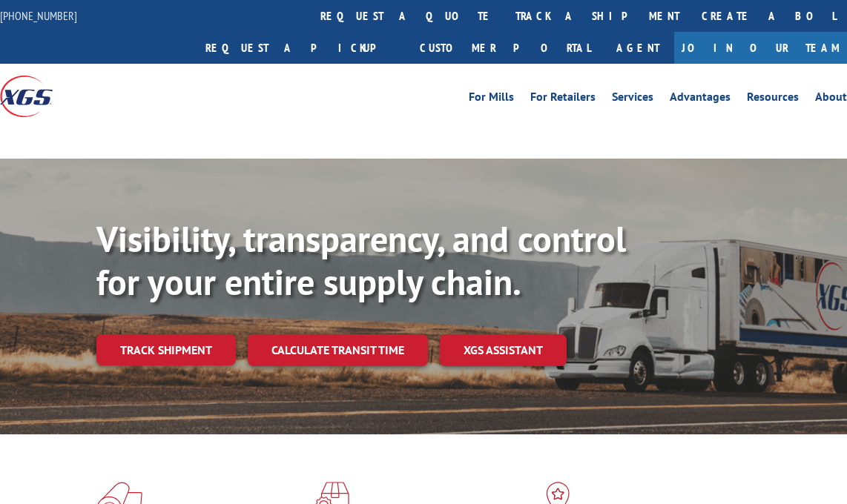 The height and width of the screenshot is (504, 847). What do you see at coordinates (831, 99) in the screenshot?
I see `a: About` at bounding box center [831, 99].